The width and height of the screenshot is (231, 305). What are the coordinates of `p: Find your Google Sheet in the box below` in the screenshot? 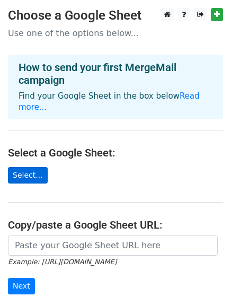 It's located at (116, 102).